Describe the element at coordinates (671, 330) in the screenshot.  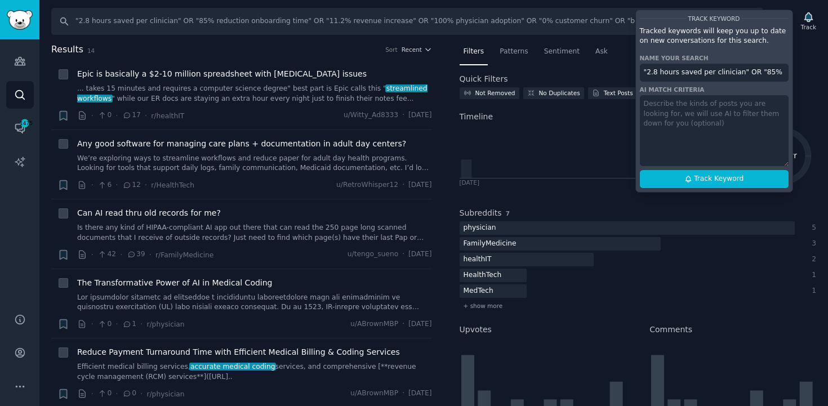
I see `h2: Comments` at that location.